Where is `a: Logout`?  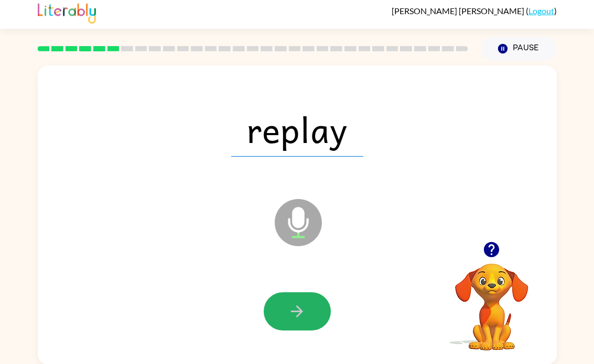
a: Logout is located at coordinates (541, 11).